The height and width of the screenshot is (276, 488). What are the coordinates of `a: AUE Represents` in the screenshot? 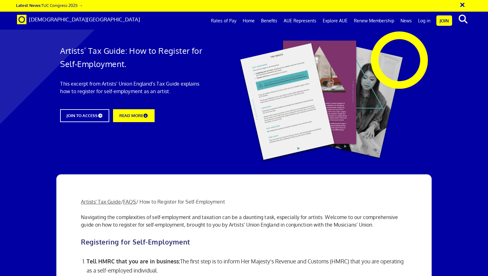 It's located at (300, 21).